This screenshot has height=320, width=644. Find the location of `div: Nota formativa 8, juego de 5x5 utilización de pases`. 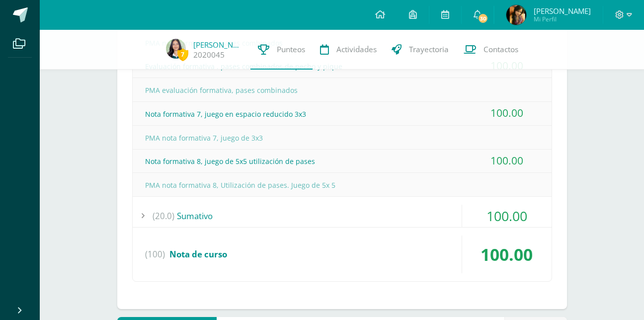

div: Nota formativa 8, juego de 5x5 utilización de pases is located at coordinates (342, 161).